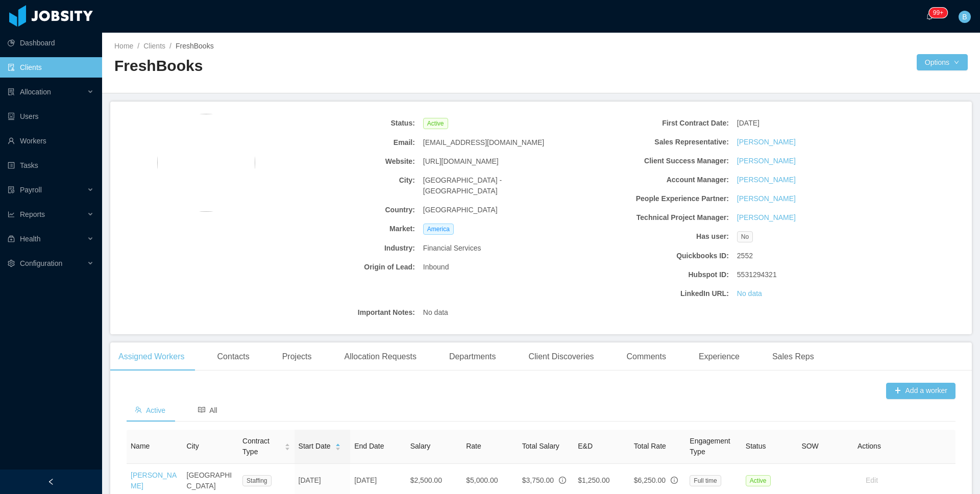  I want to click on b: People Experience Partner:, so click(655, 199).